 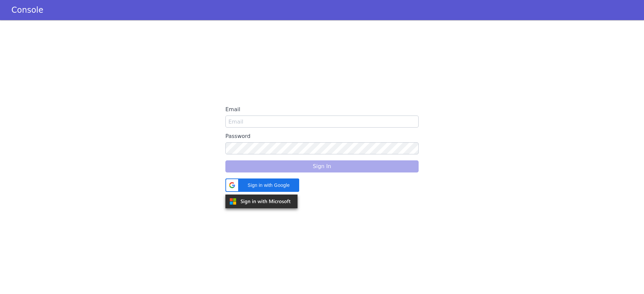 I want to click on div: Sign in with Google, so click(x=263, y=186).